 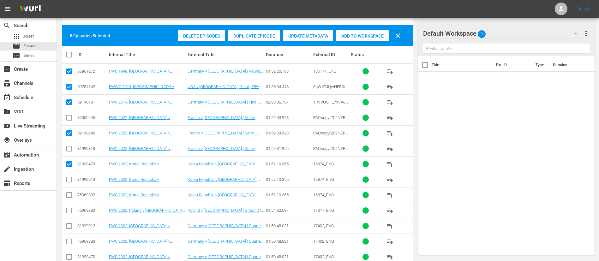 I want to click on button: Update Metadata, so click(x=308, y=36).